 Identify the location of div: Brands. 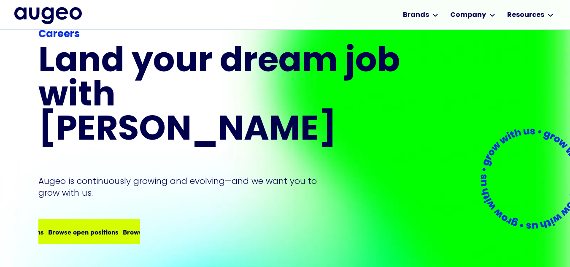
(416, 15).